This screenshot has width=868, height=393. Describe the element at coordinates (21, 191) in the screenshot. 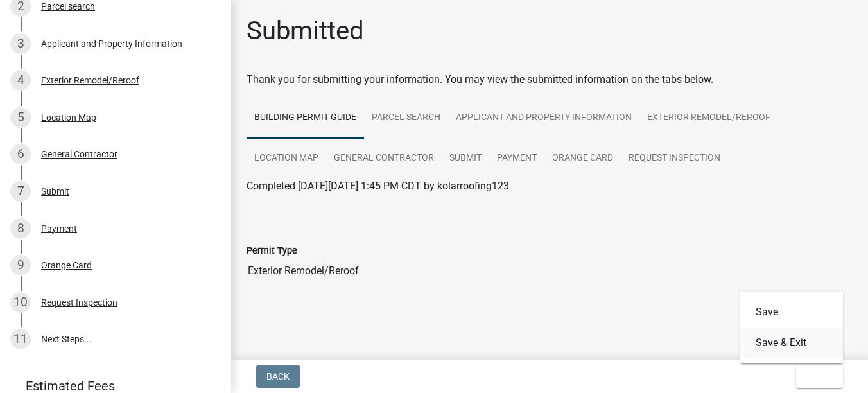

I see `div: 7` at that location.